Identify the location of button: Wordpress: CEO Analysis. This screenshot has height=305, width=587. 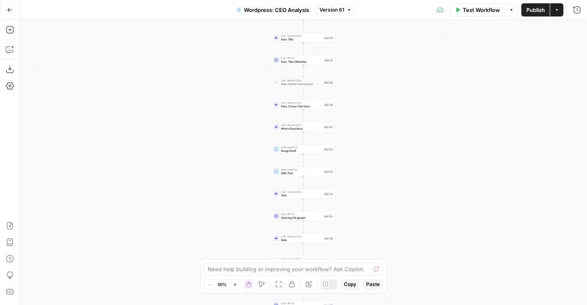
(273, 10).